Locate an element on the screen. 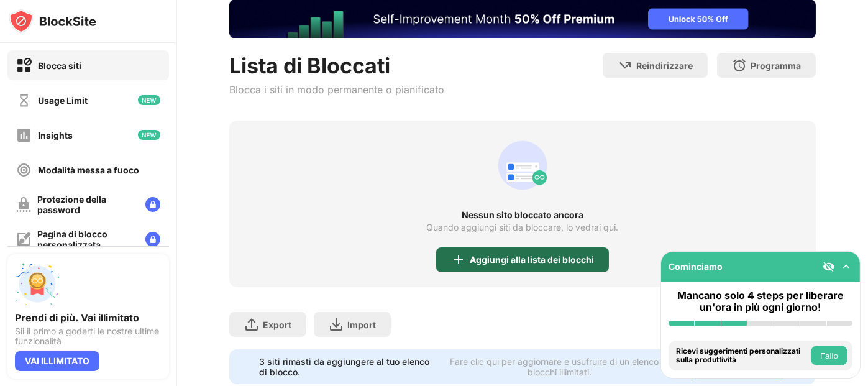 The image size is (868, 386). div: Lista di Bloccati is located at coordinates (337, 66).